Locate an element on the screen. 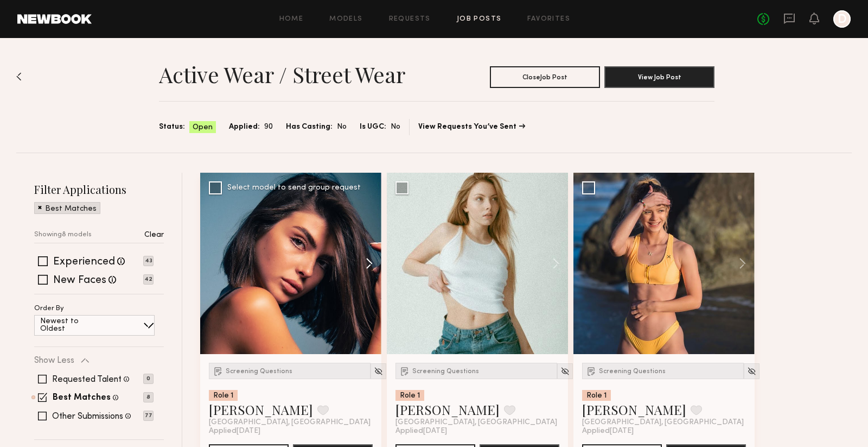 Image resolution: width=868 pixels, height=447 pixels. button: View Job Post is located at coordinates (659, 77).